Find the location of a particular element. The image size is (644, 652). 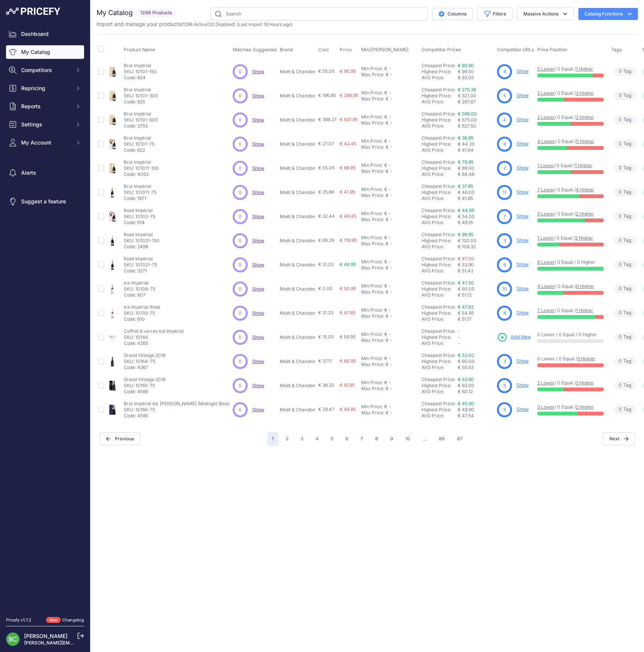

p: Rosé Impérial is located at coordinates (140, 211).